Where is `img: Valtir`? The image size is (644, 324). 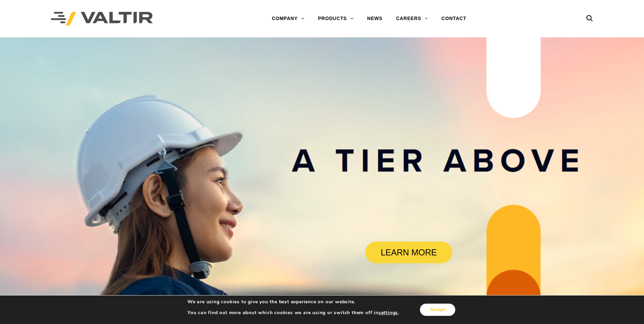
img: Valtir is located at coordinates (102, 18).